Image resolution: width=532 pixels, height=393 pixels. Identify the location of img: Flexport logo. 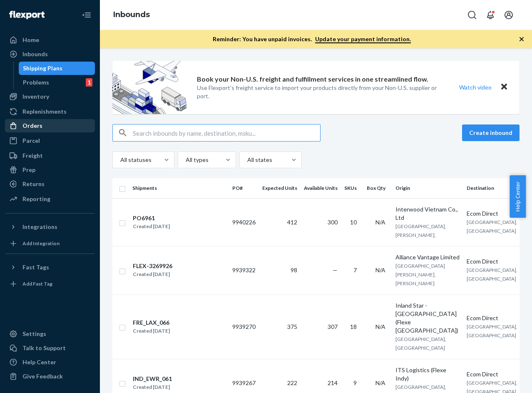
(27, 15).